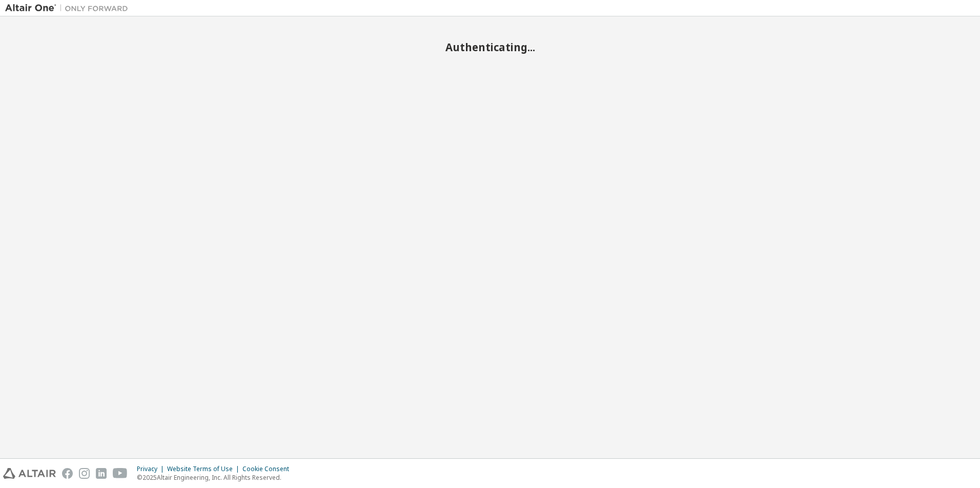 The image size is (980, 488). What do you see at coordinates (101, 474) in the screenshot?
I see `img: linkedin.svg` at bounding box center [101, 474].